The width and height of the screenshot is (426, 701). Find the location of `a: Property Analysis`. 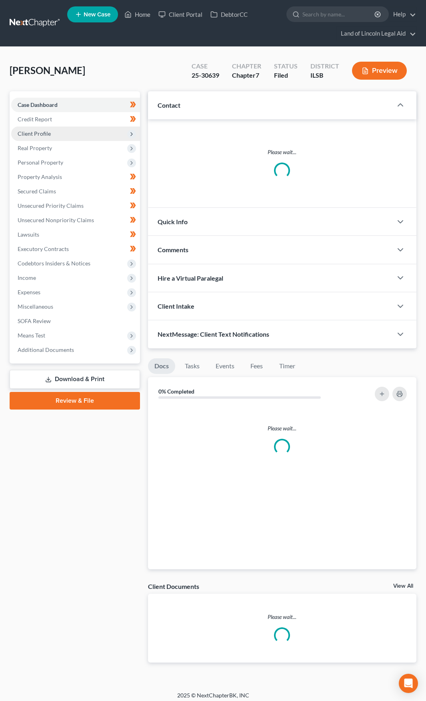

a: Property Analysis is located at coordinates (76, 177).